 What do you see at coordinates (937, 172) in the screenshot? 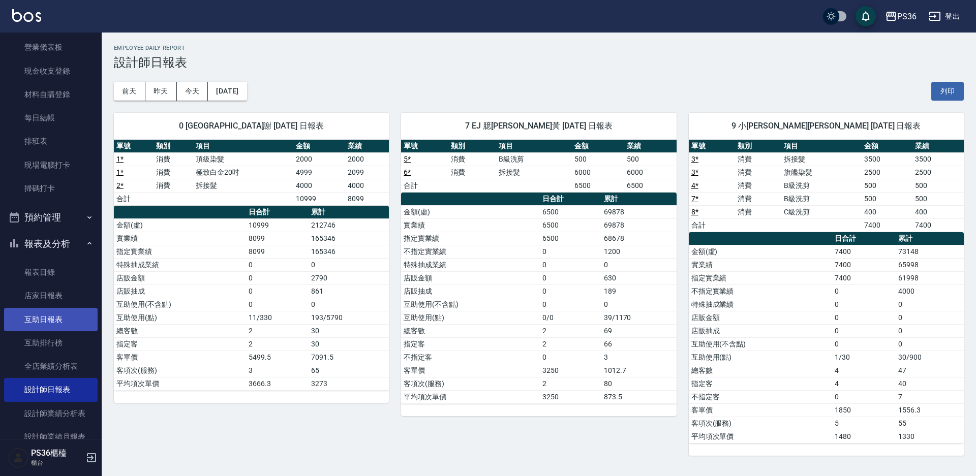
I see `td: 2500` at bounding box center [937, 172].